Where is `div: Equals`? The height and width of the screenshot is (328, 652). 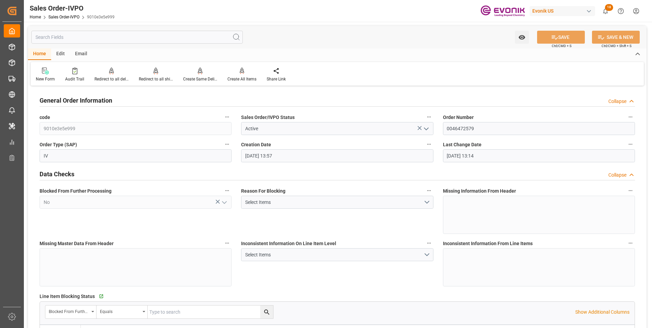 div: Equals is located at coordinates (120, 311).